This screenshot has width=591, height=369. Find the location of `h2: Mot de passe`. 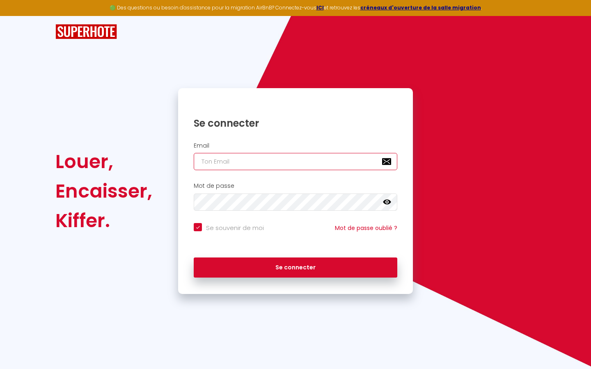

h2: Mot de passe is located at coordinates (295, 186).